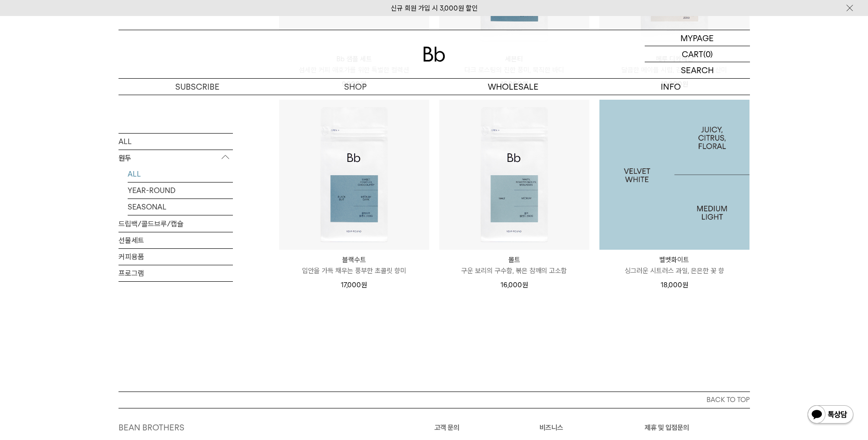  What do you see at coordinates (435, 8) in the screenshot?
I see `a: 신규 회원 가입 시 3,000원 할인` at bounding box center [435, 8].